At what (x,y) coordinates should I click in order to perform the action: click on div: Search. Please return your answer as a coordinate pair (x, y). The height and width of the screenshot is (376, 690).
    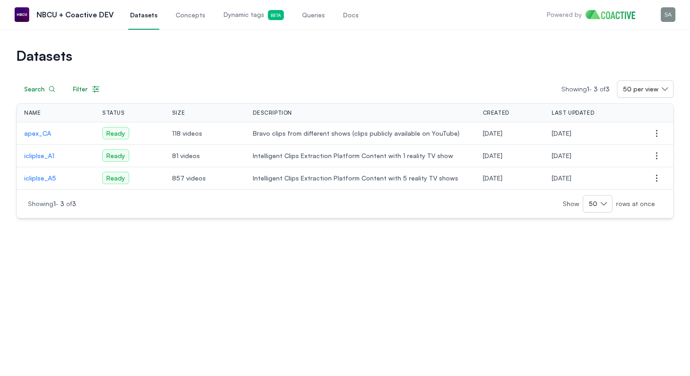
    Looking at the image, I should click on (40, 89).